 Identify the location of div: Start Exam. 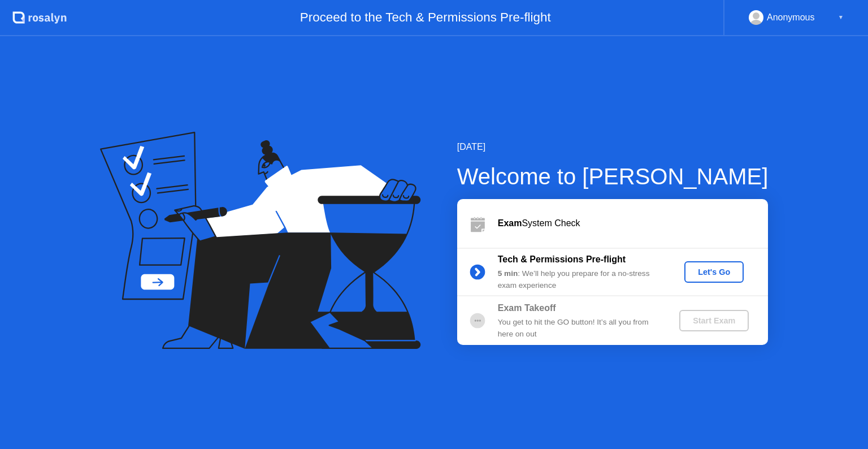
(714, 320).